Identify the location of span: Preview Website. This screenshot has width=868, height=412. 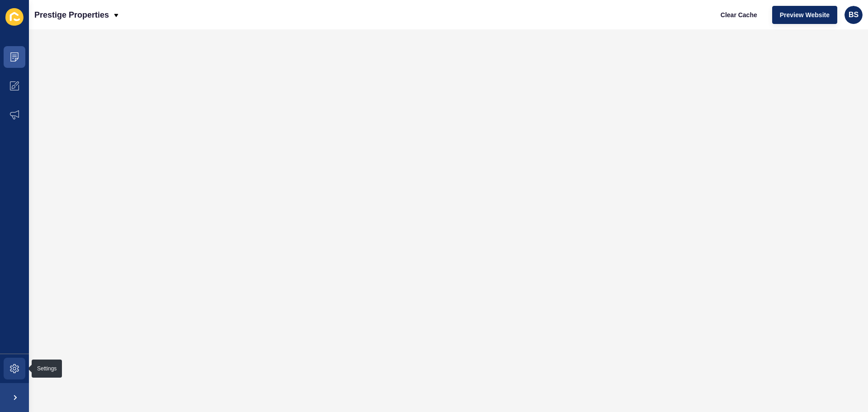
(804, 15).